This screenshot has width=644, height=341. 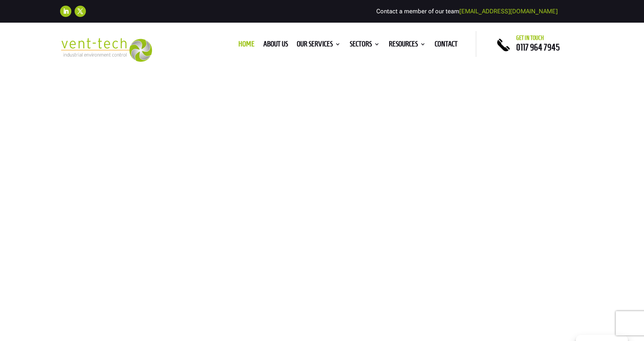 I want to click on span: Contact a member of our team, so click(x=467, y=11).